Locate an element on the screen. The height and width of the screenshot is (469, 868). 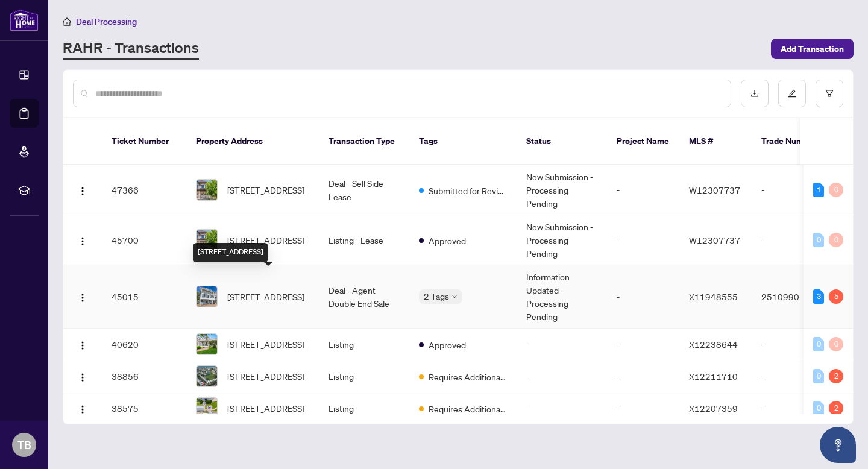
th: Property Address is located at coordinates (253, 141).